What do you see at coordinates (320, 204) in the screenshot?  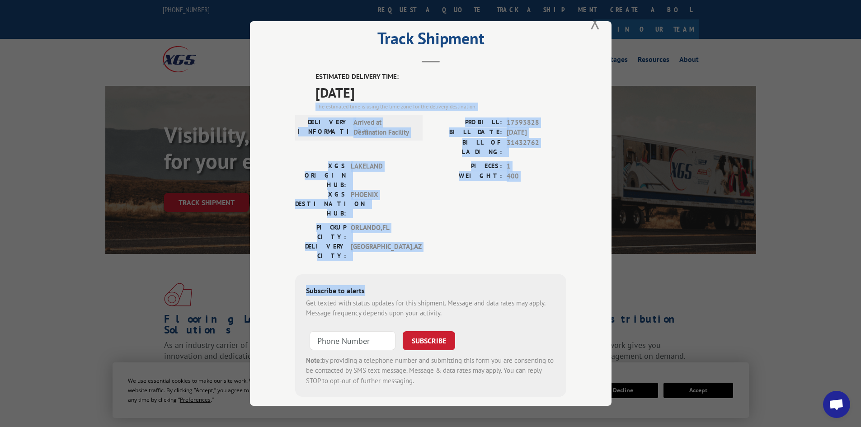 I see `label: XGS DESTINATION HUB:` at bounding box center [320, 204].